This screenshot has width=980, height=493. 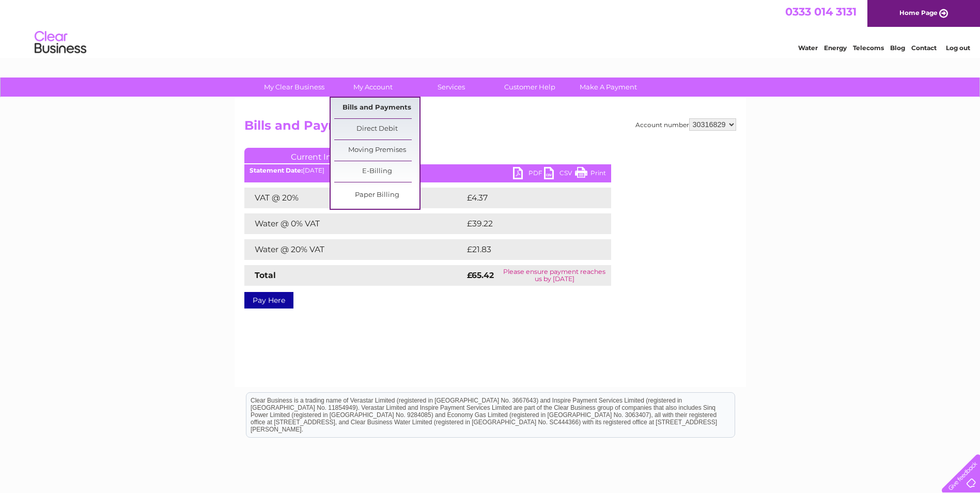 I want to click on a: Telecoms, so click(x=868, y=48).